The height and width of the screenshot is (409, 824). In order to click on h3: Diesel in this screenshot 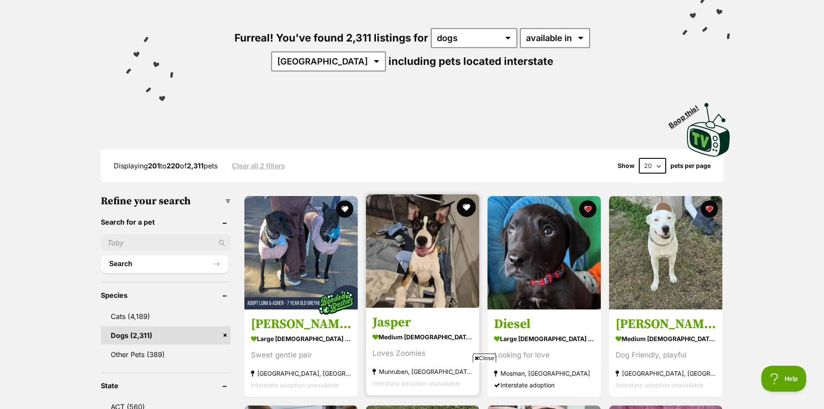, I will do `click(544, 324)`.